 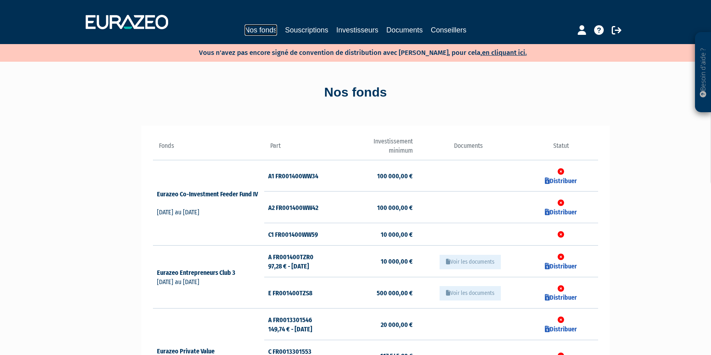 What do you see at coordinates (207, 199) in the screenshot?
I see `a: Eurazeo Co-Investment Feeder Fund IV` at bounding box center [207, 199].